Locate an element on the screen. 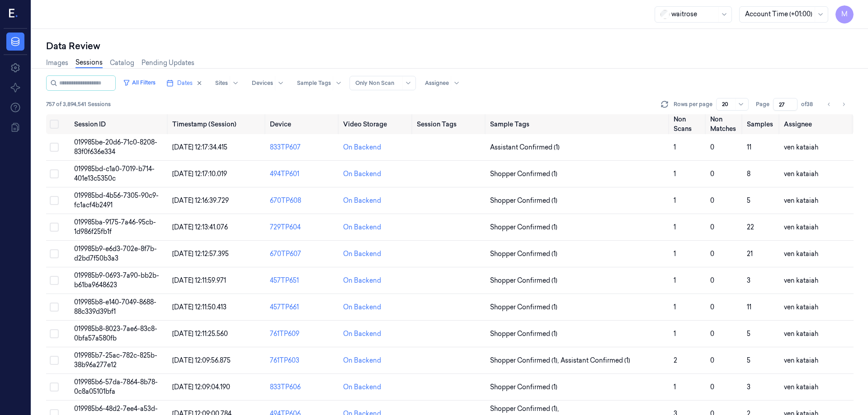 This screenshot has height=415, width=868. div: Data Review is located at coordinates (450, 46).